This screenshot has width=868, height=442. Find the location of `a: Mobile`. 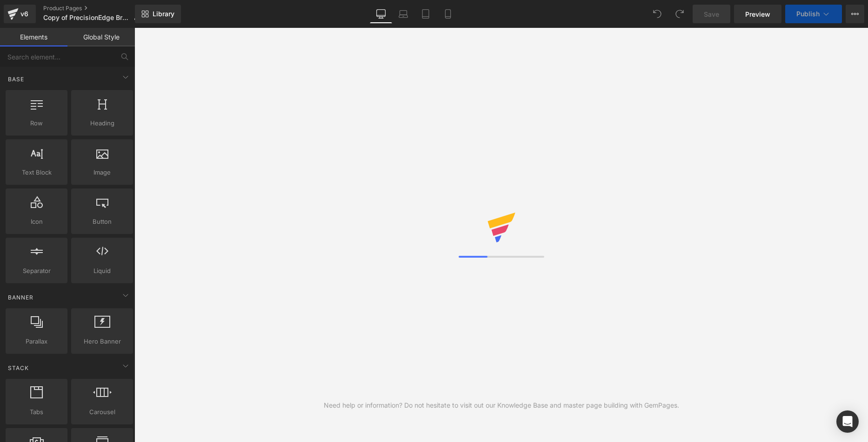

a: Mobile is located at coordinates (448, 14).